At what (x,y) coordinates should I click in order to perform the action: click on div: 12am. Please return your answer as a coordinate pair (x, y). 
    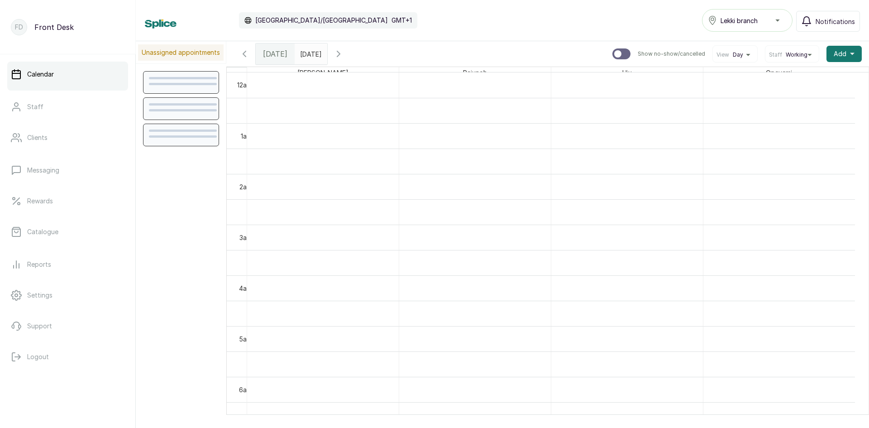
    Looking at the image, I should click on (244, 85).